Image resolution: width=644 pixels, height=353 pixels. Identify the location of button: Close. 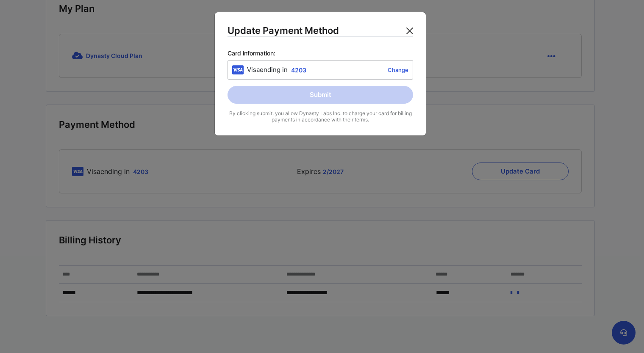
(410, 31).